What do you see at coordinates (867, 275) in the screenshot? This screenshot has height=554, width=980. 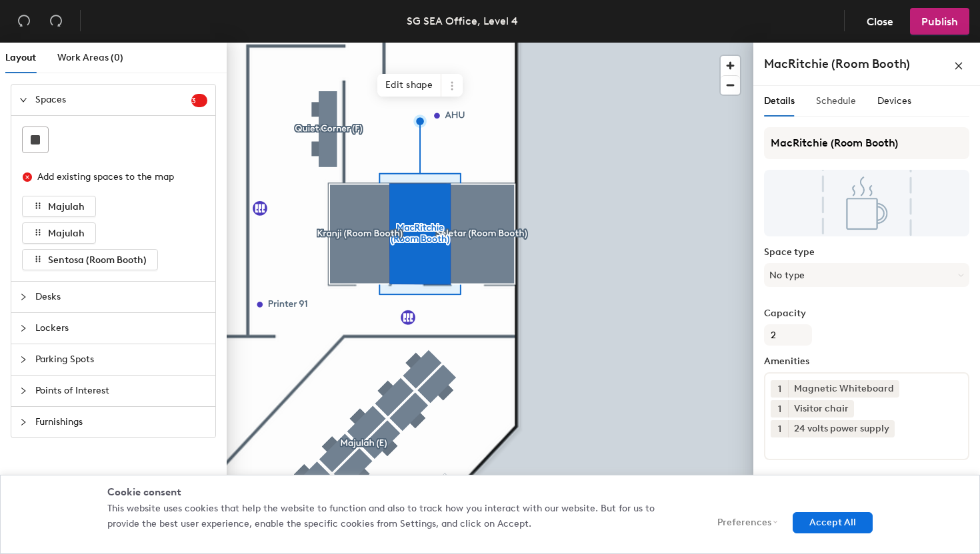 I see `button: No type` at bounding box center [867, 275].